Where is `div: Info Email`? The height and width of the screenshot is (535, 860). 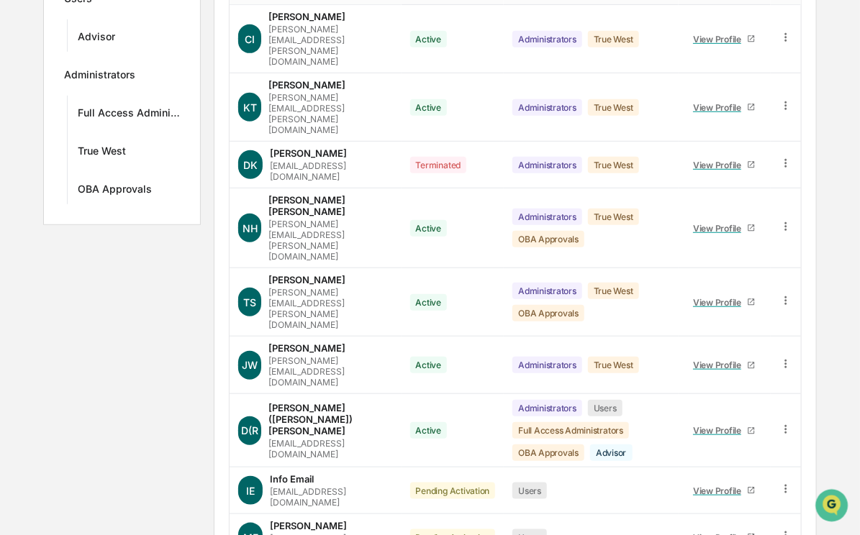 div: Info Email is located at coordinates (291, 479).